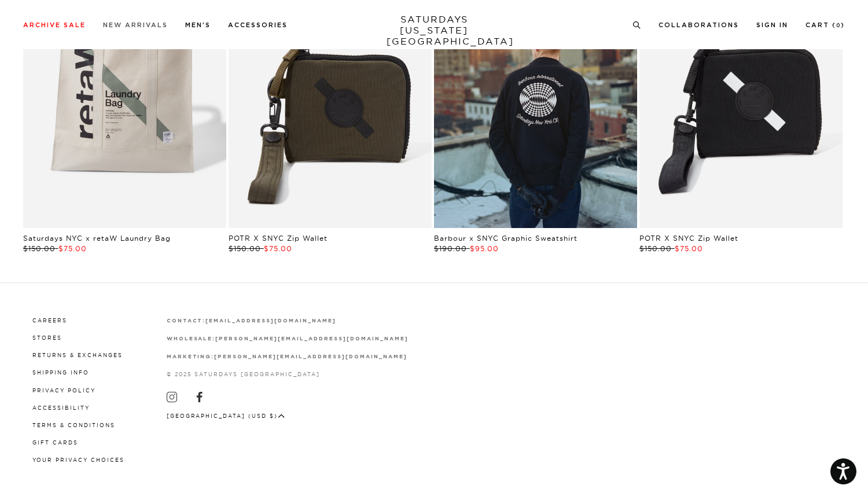  What do you see at coordinates (47, 338) in the screenshot?
I see `a: Stores` at bounding box center [47, 338].